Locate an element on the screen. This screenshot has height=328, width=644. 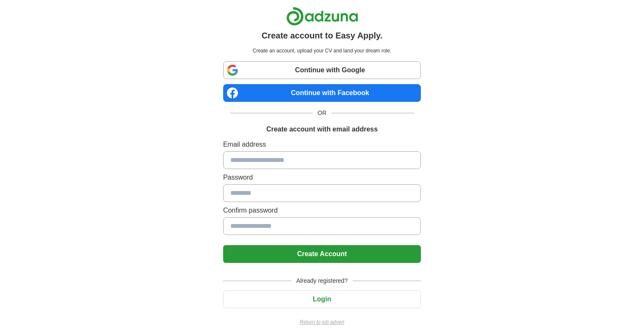
label: Confirm password is located at coordinates (322, 210).